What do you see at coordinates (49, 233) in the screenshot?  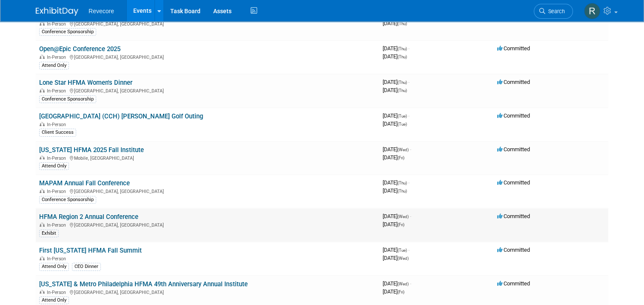 I see `div: Exhibit` at bounding box center [49, 233].